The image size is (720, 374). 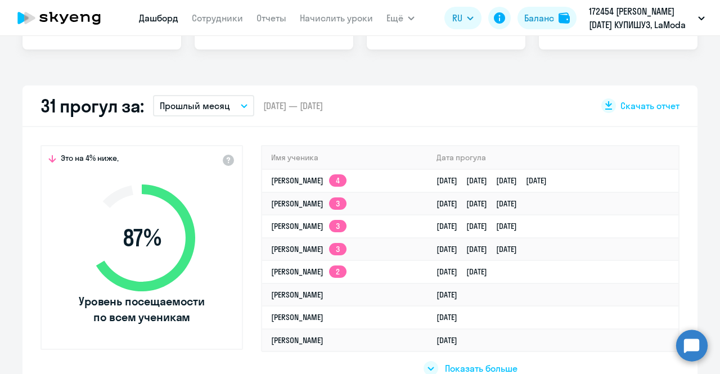 I want to click on app-skyeng-badge: 2, so click(x=338, y=272).